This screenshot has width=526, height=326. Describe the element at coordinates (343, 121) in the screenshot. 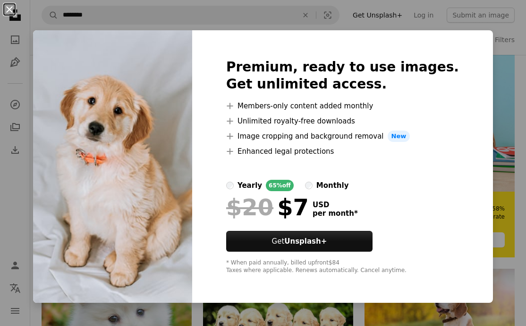

I see `li: Unlimited royalty-free downloads` at that location.